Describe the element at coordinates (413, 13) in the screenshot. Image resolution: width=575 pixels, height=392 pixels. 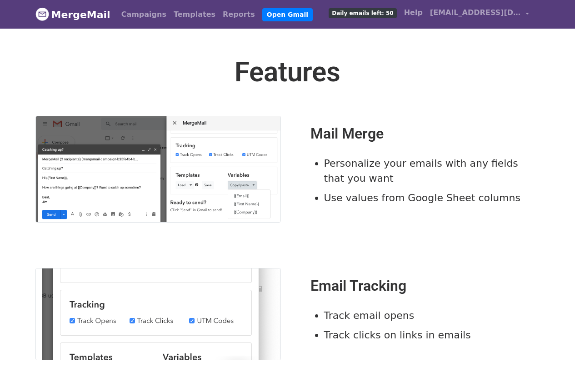
I see `a: Help` at that location.